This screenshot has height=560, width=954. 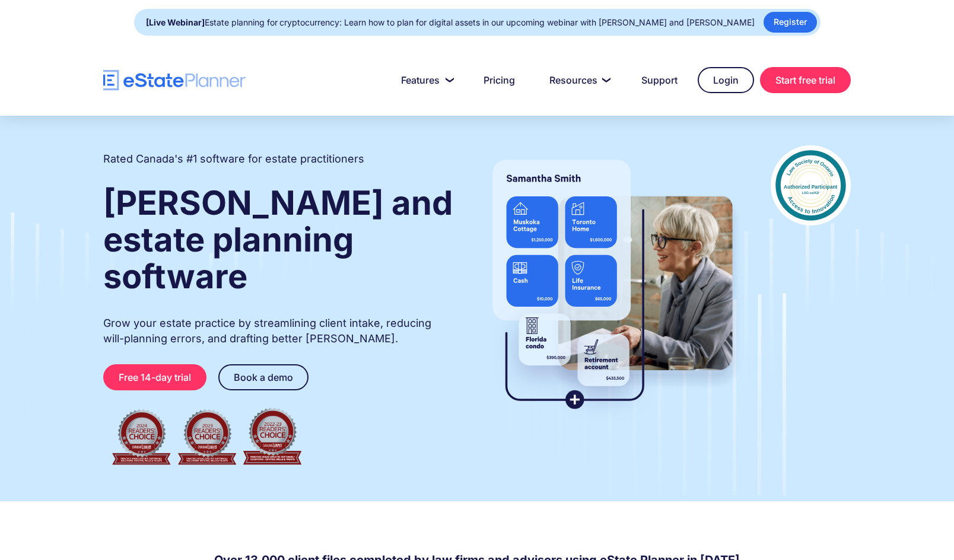 I want to click on a: Features, so click(x=424, y=80).